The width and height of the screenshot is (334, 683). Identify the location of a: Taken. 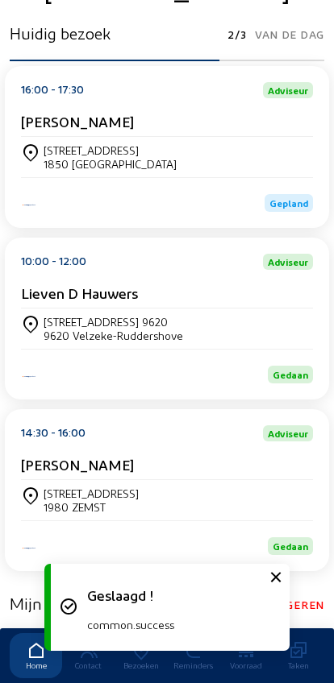
(297, 656).